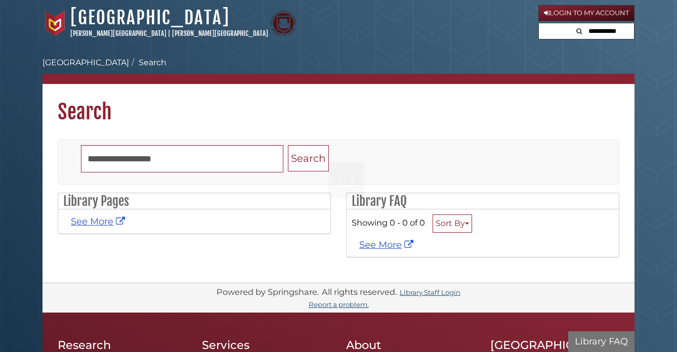  I want to click on h2: Services, so click(266, 345).